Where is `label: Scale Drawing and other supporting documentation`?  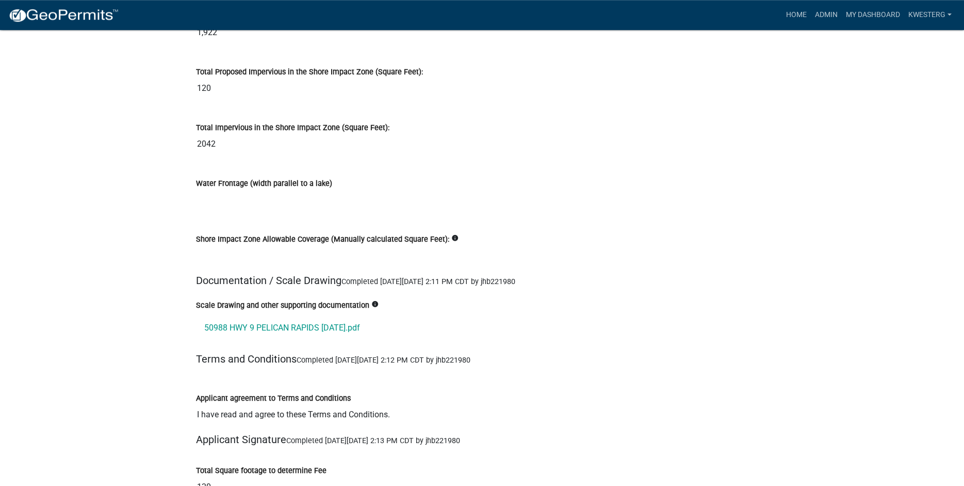 label: Scale Drawing and other supporting documentation is located at coordinates (283, 305).